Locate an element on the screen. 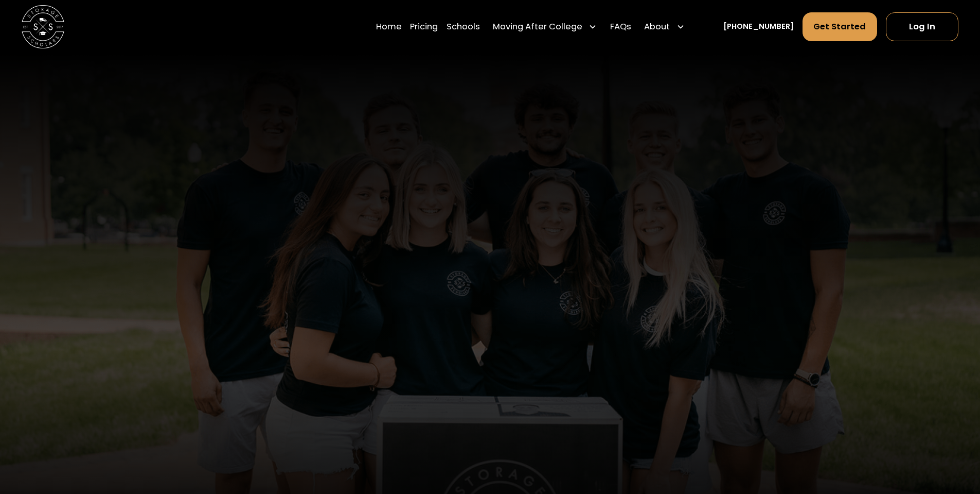 This screenshot has height=494, width=980. a: Log In is located at coordinates (922, 27).